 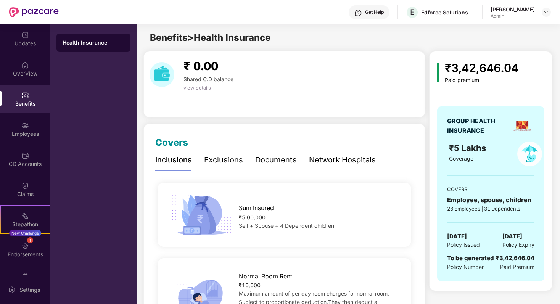 What do you see at coordinates (223, 160) in the screenshot?
I see `div: Exclusions` at bounding box center [223, 160].